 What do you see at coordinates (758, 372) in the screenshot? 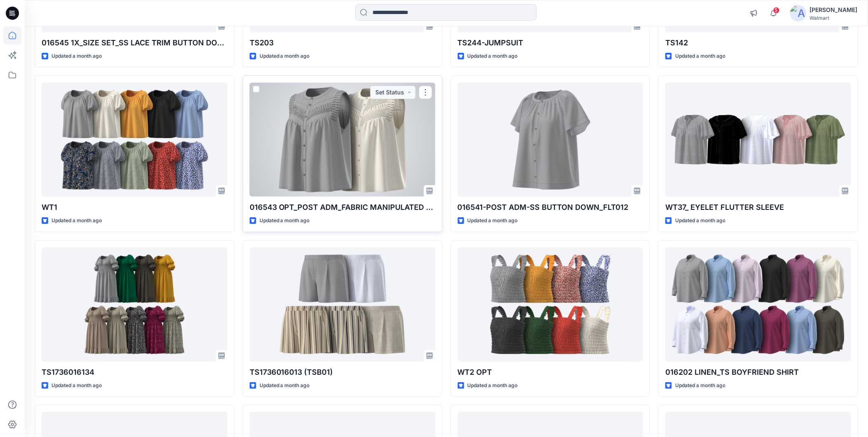
I see `p: 016202 LINEN_TS BOYFRIEND SHIRT` at bounding box center [758, 372].